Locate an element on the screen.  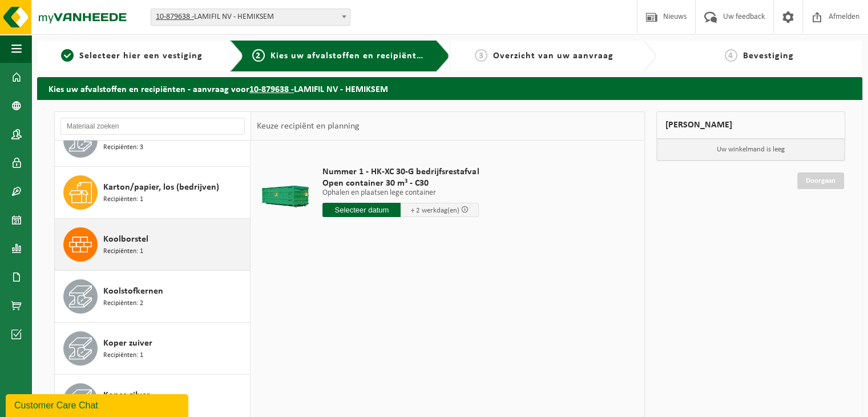
a: 1Selecteer hier een vestiging is located at coordinates (132, 56).